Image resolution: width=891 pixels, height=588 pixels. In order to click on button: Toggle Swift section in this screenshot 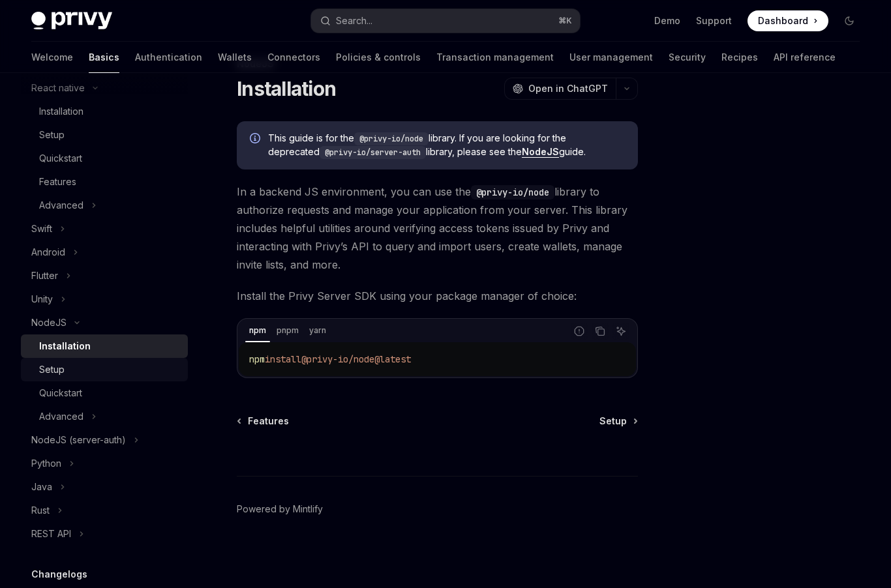, I will do `click(104, 229)`.